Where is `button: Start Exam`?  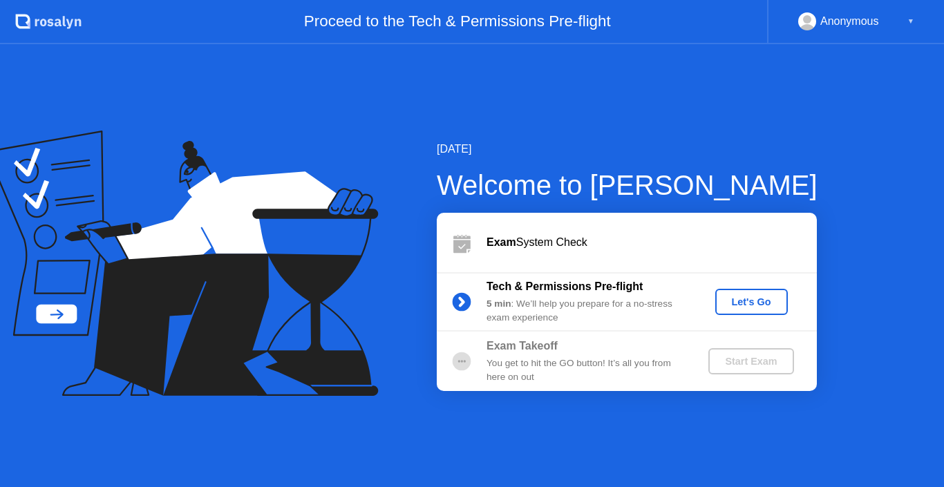
button: Start Exam is located at coordinates (750, 361).